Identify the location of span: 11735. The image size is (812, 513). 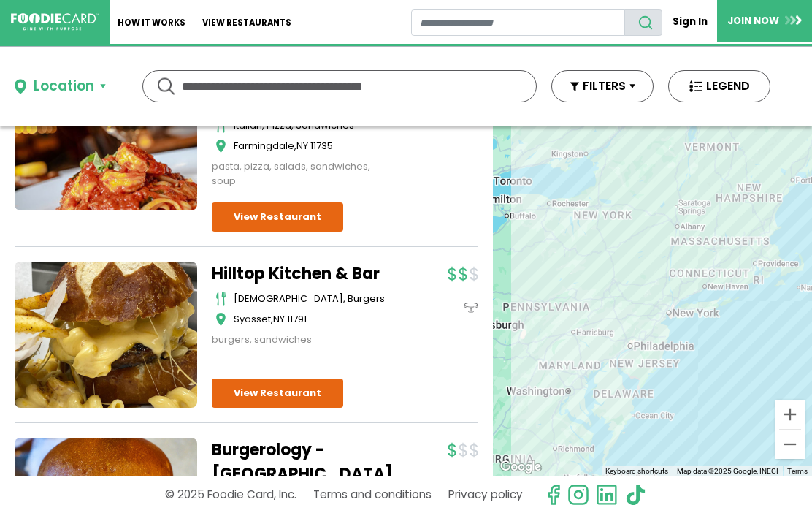
(321, 145).